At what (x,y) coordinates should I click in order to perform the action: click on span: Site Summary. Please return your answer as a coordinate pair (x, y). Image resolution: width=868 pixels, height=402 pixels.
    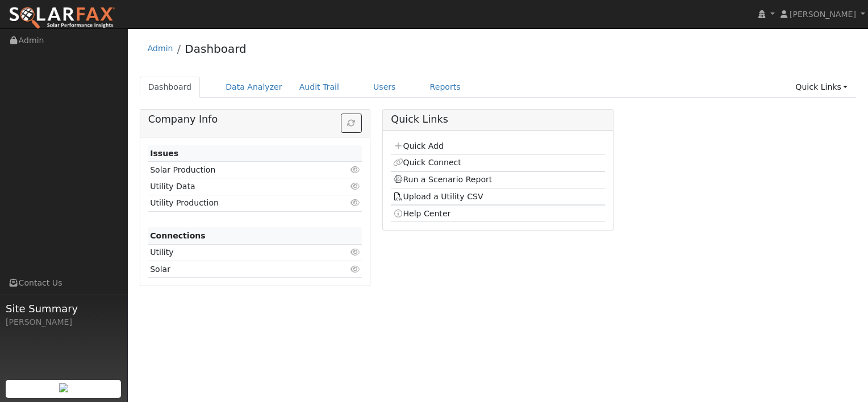
    Looking at the image, I should click on (64, 308).